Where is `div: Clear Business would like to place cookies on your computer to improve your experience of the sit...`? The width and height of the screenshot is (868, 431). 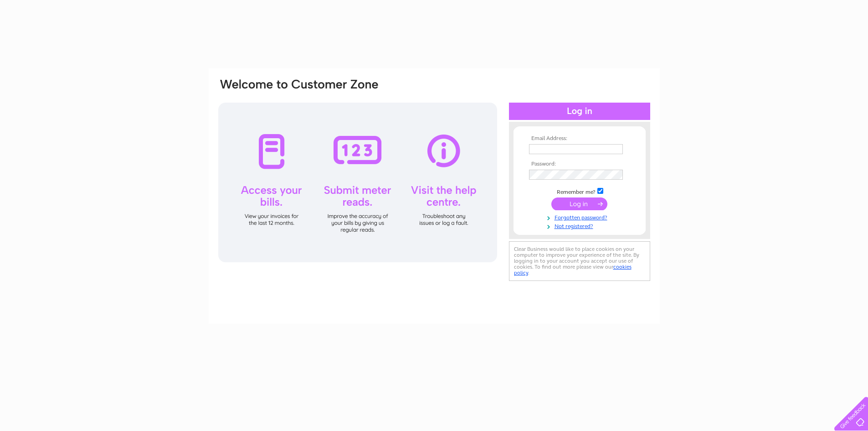
div: Clear Business would like to place cookies on your computer to improve your experience of the sit... is located at coordinates (580, 261).